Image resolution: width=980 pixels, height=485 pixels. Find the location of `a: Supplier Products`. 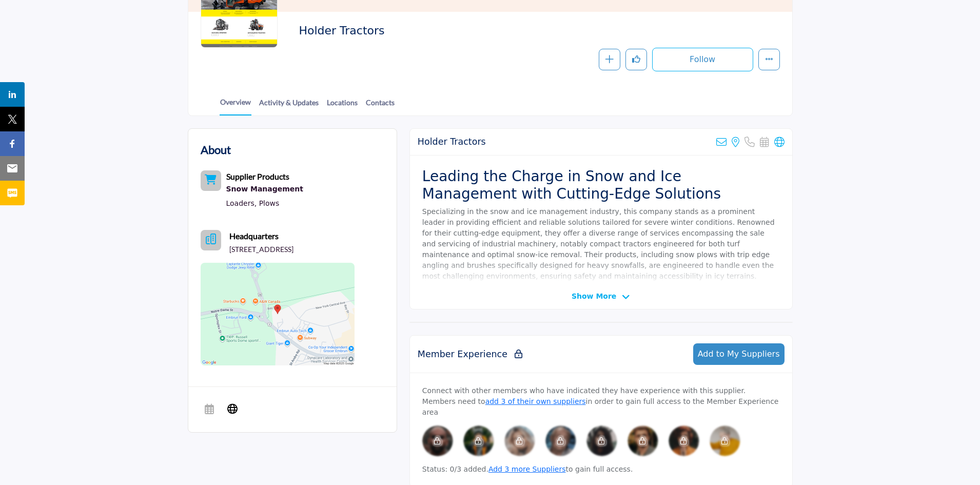

a: Supplier Products is located at coordinates (258, 177).